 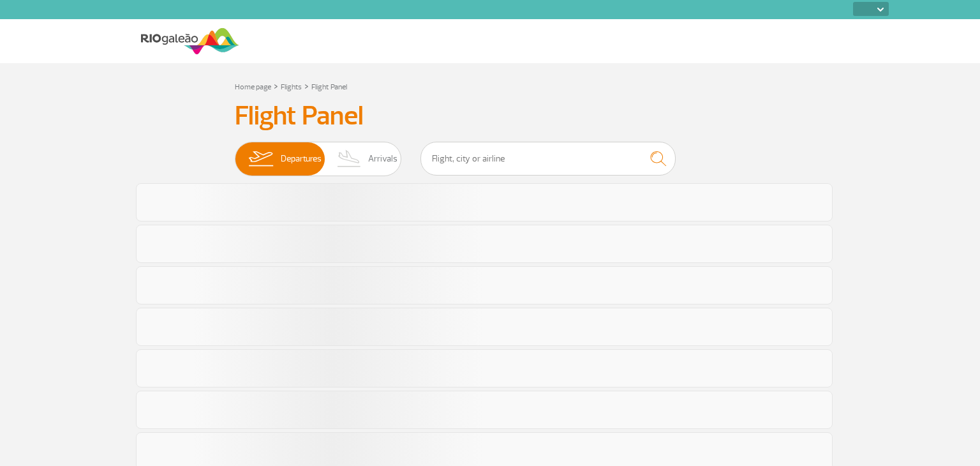 What do you see at coordinates (260, 159) in the screenshot?
I see `img: slider-embarque` at bounding box center [260, 159].